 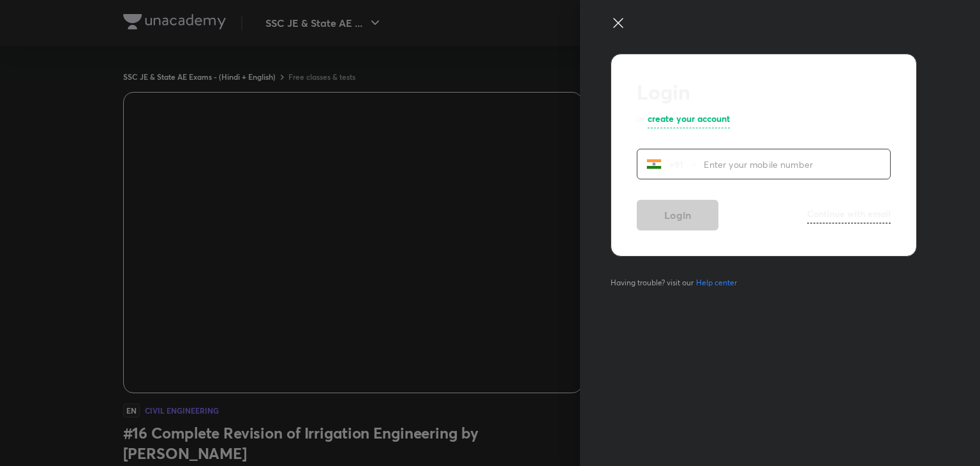 What do you see at coordinates (640, 120) in the screenshot?
I see `p: or` at bounding box center [640, 120].